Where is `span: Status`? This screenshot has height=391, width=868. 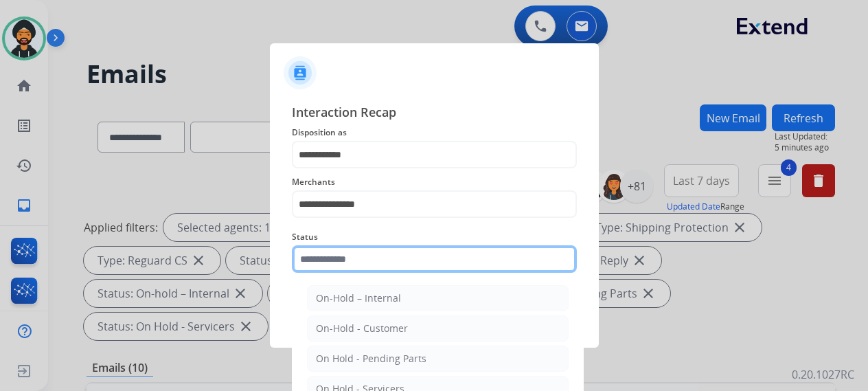
span: Status is located at coordinates (434, 237).